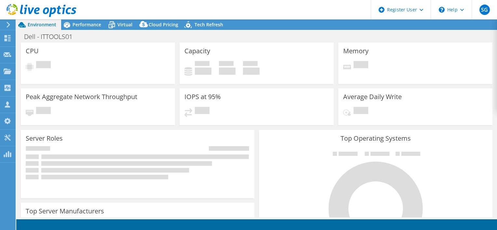  What do you see at coordinates (197, 51) in the screenshot?
I see `h3: Capacity` at bounding box center [197, 51].